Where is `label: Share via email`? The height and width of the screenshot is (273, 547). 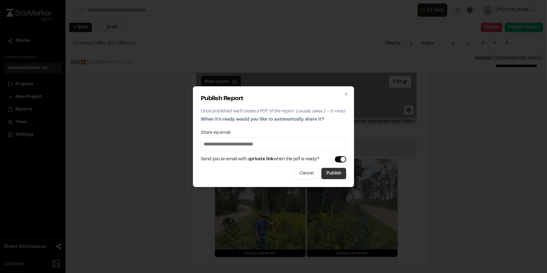 label: Share via email is located at coordinates (216, 133).